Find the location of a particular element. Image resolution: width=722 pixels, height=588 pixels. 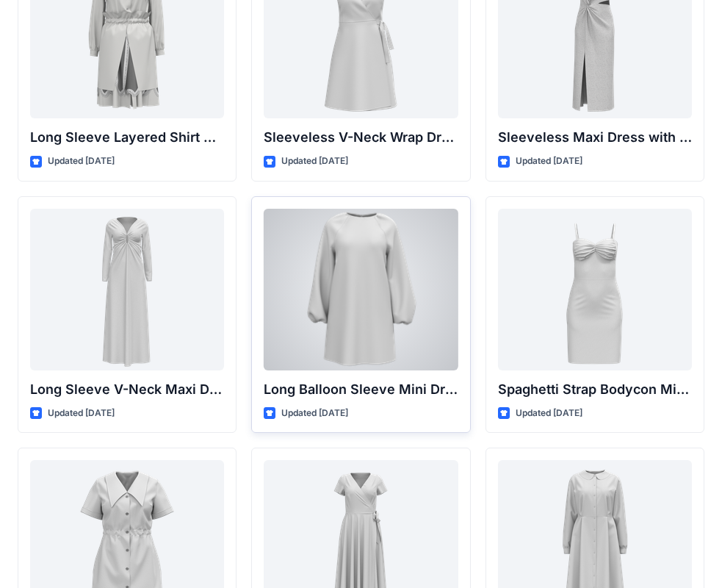

a: Spaghetti Strap Bodycon Mini Dress with Bust Detail is located at coordinates (595, 289).